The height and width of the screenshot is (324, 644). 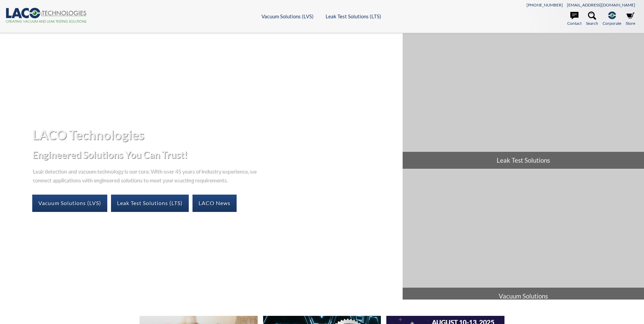 I want to click on span: Corporate, so click(x=612, y=23).